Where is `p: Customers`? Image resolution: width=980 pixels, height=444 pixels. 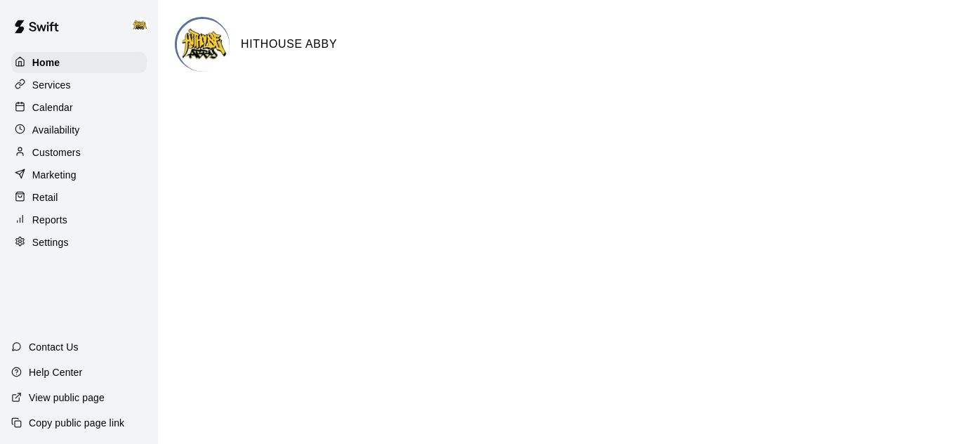 p: Customers is located at coordinates (56, 152).